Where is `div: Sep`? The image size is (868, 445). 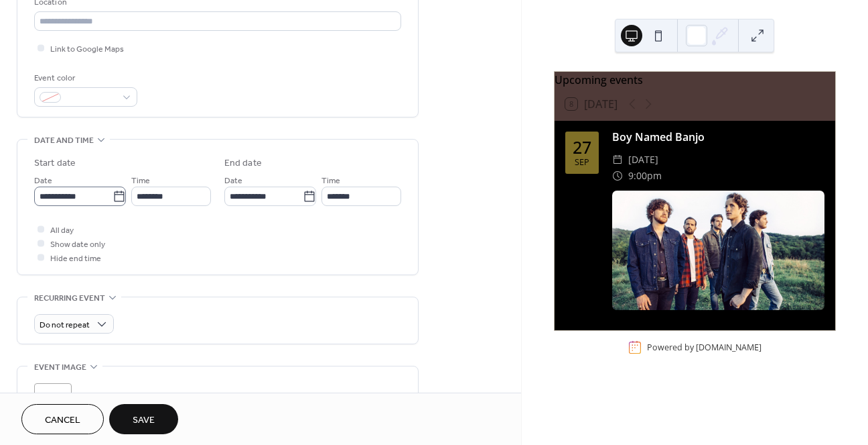 div: Sep is located at coordinates (583, 162).